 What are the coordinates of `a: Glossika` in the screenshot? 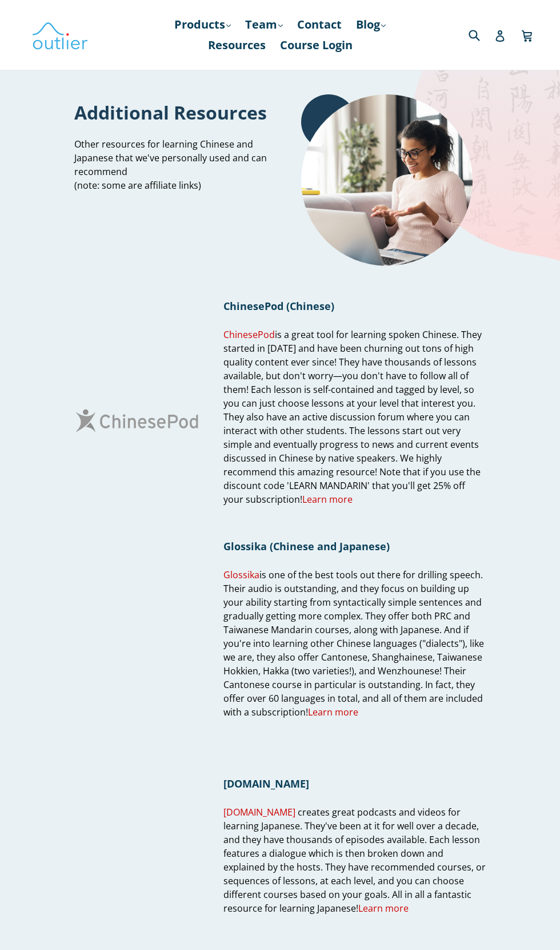 It's located at (241, 574).